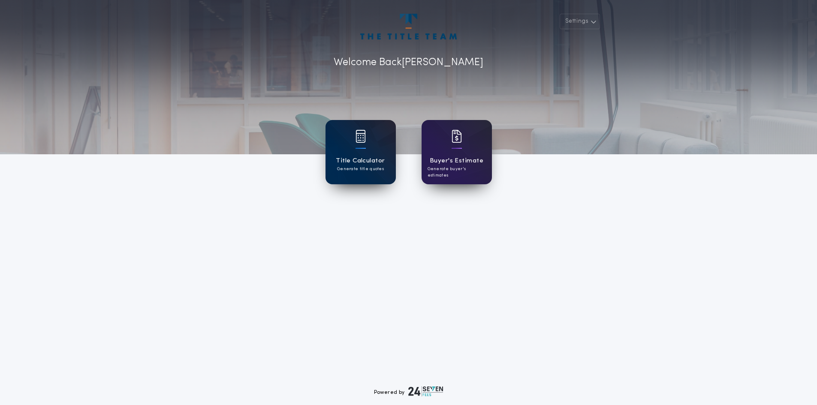  I want to click on h1: Buyer's Estimate, so click(456, 161).